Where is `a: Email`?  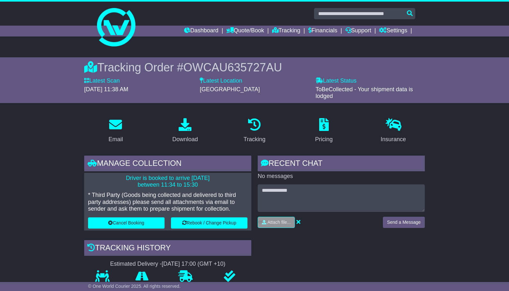
a: Email is located at coordinates (116, 131).